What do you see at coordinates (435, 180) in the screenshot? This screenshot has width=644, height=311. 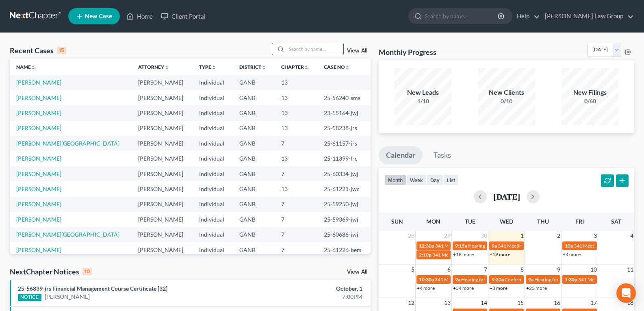 I see `button: day` at bounding box center [435, 180].